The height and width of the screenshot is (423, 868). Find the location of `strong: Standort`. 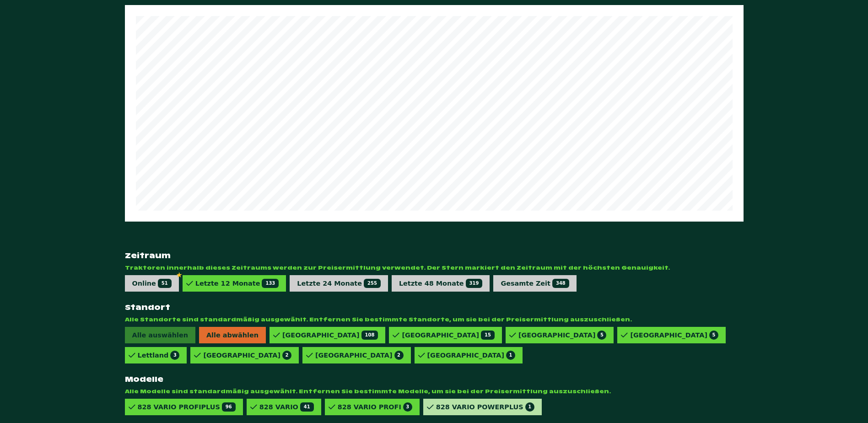

strong: Standort is located at coordinates (434, 307).